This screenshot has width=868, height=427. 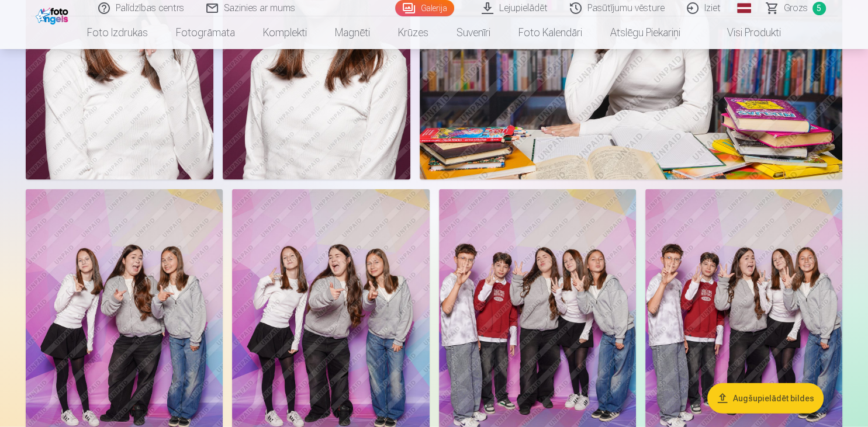 I want to click on a: Krūzes, so click(x=413, y=32).